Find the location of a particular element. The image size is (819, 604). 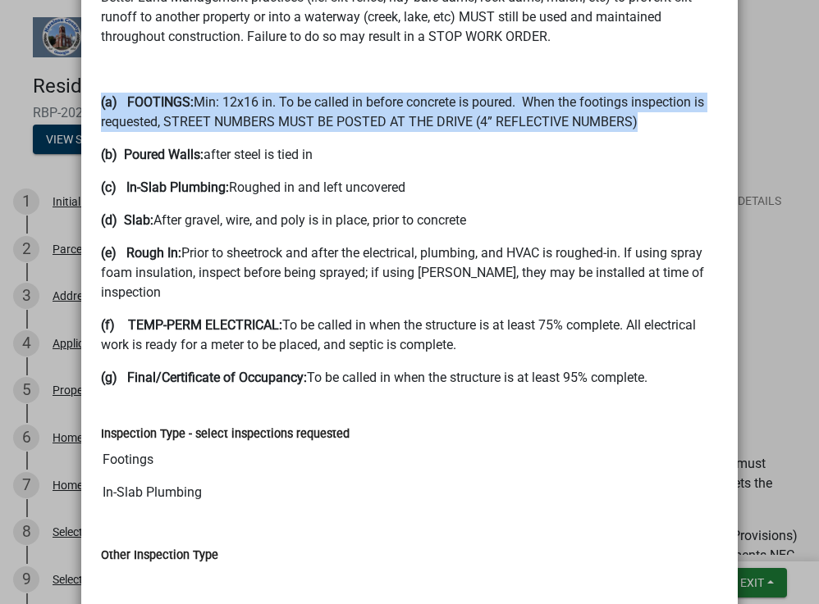

strong: (c) In-Slab Plumbing: is located at coordinates (165, 187).